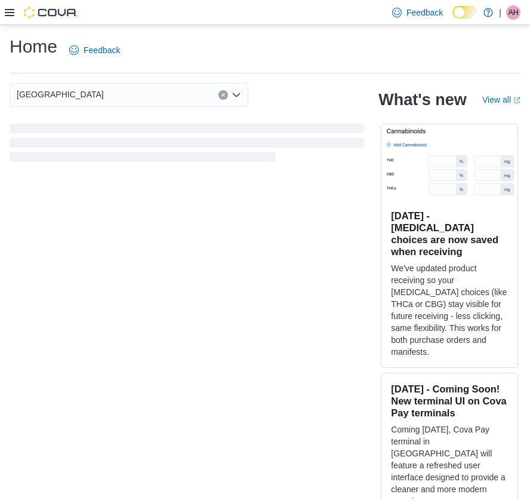 This screenshot has height=503, width=530. I want to click on span: AH, so click(513, 13).